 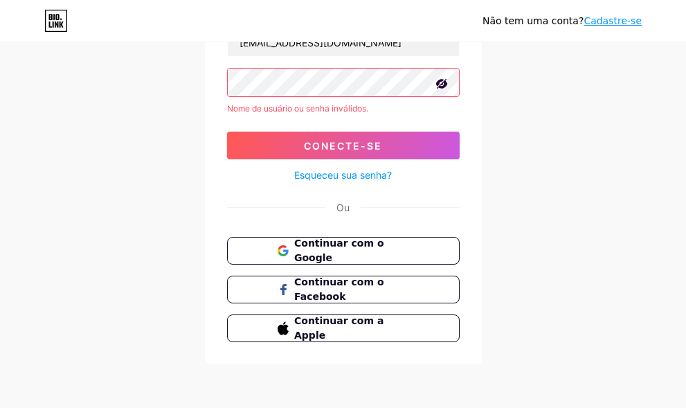 I want to click on font: Continuar com o Google, so click(x=339, y=250).